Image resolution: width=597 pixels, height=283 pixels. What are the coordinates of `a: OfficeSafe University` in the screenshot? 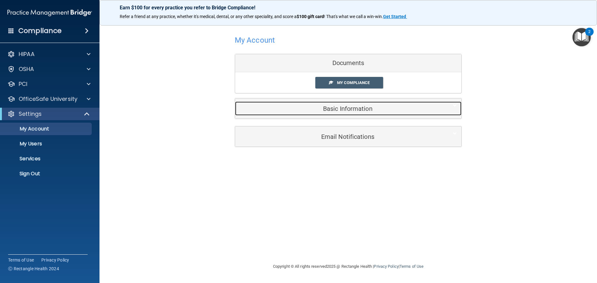 It's located at (49, 99).